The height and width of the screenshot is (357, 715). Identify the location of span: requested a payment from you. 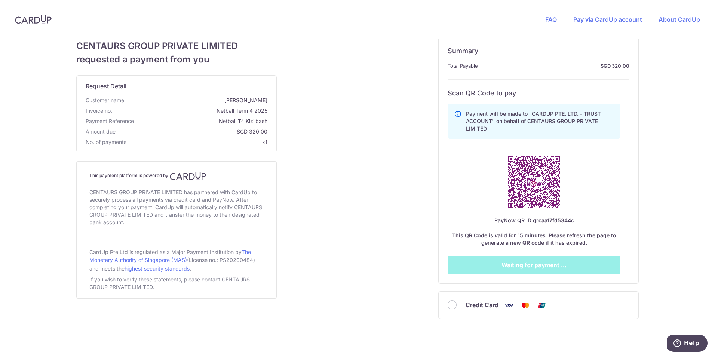
(176, 59).